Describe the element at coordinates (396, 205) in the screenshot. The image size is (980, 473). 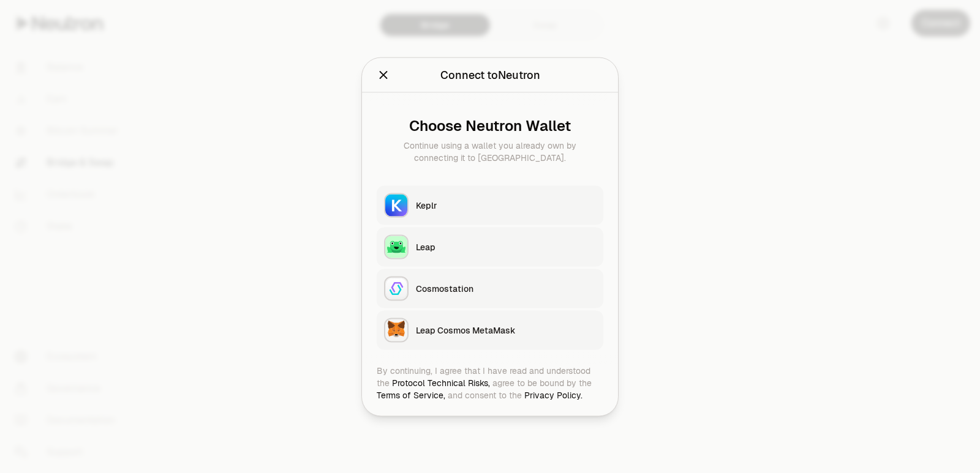
I see `img: Keplr` at that location.